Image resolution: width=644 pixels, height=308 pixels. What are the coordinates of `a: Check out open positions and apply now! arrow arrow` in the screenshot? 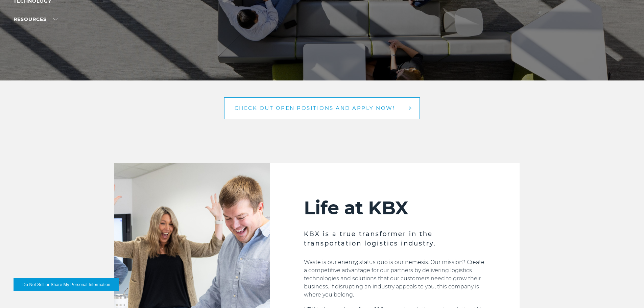 It's located at (322, 108).